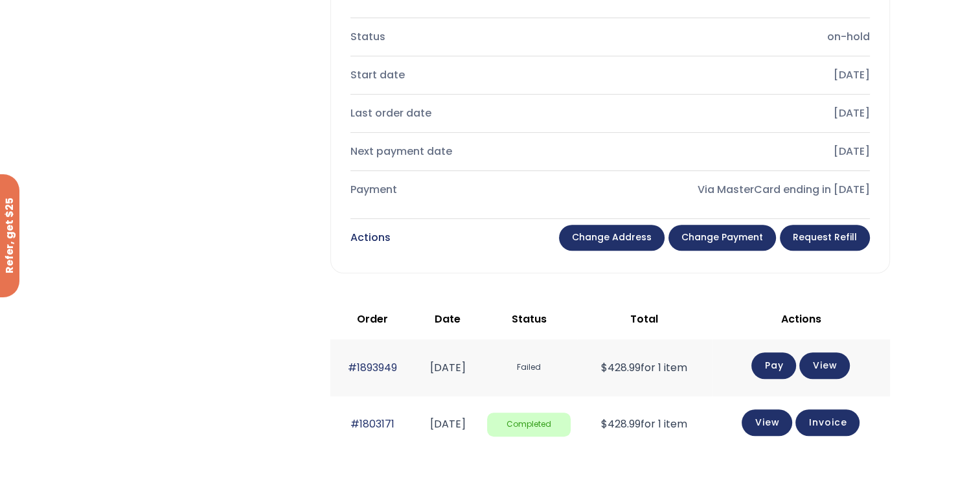 Image resolution: width=980 pixels, height=478 pixels. I want to click on span: Completed, so click(528, 424).